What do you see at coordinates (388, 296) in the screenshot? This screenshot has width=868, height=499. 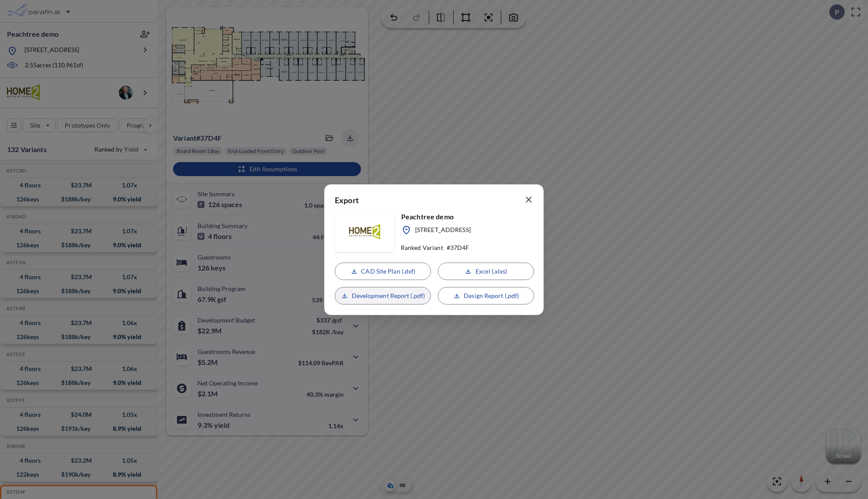 I see `p: Development Report (.pdf)` at bounding box center [388, 296].